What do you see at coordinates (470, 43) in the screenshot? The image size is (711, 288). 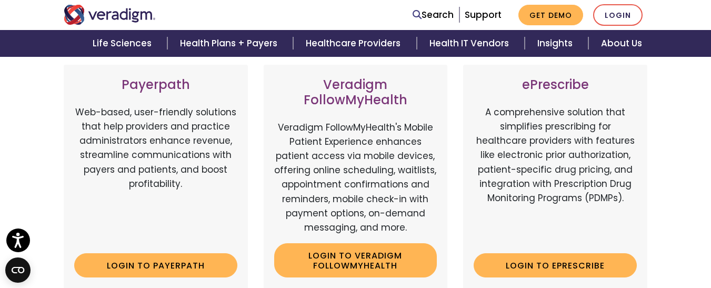 I see `a: Health IT Vendors` at bounding box center [470, 43].